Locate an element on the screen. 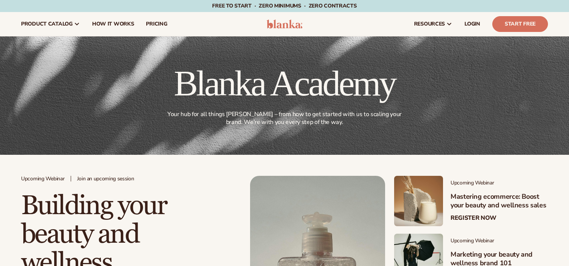 This screenshot has width=569, height=266. span: How It Works is located at coordinates (113, 24).